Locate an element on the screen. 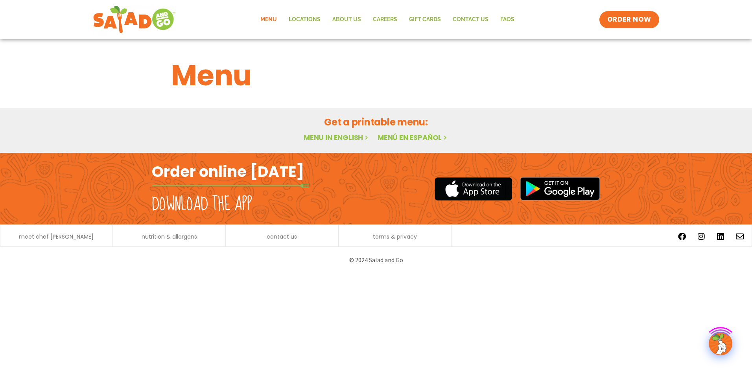 The image size is (752, 375). h2: Get a printable menu: is located at coordinates (376, 122).